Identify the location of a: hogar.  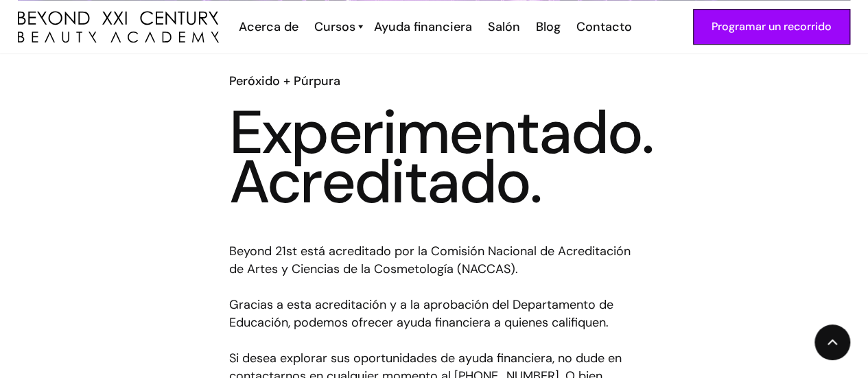
(118, 26).